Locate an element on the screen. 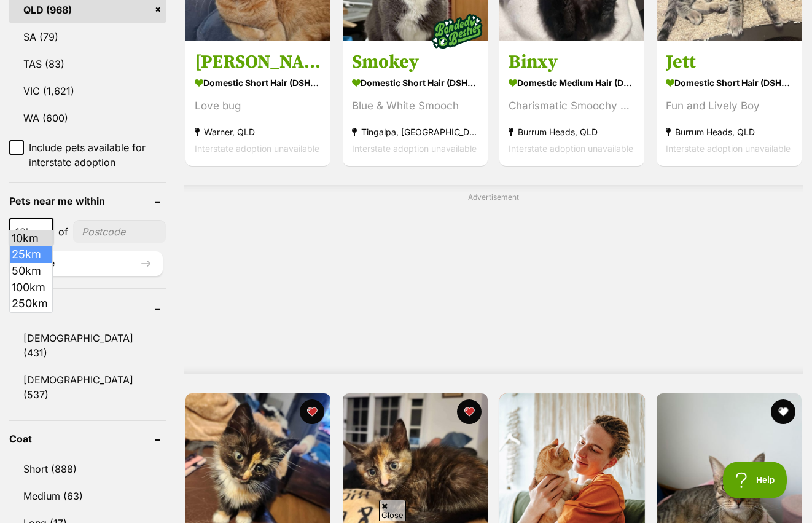  span: Include pets available for interstate adoption is located at coordinates (97, 155).